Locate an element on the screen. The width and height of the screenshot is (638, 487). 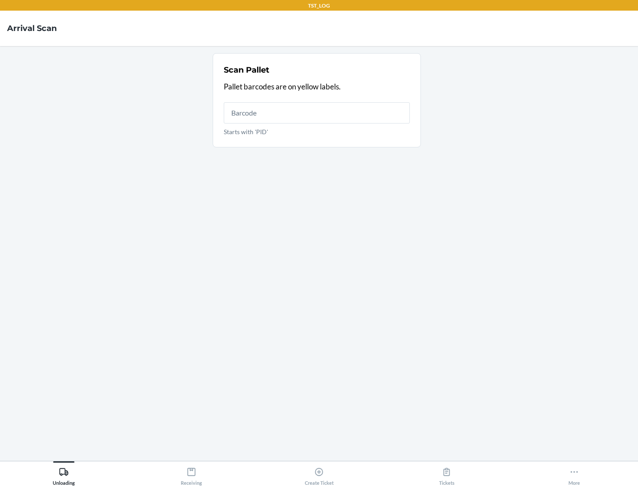
div: Receiving is located at coordinates (191, 475).